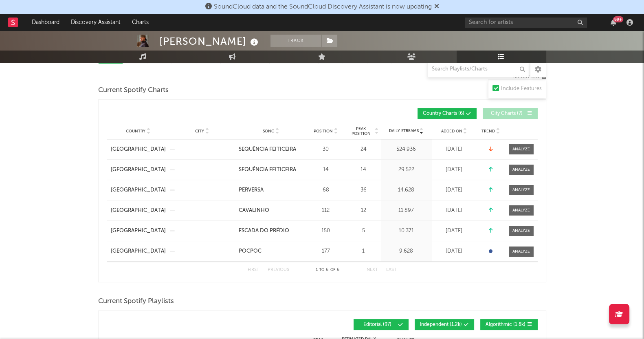 Image resolution: width=644 pixels, height=339 pixels. What do you see at coordinates (406, 190) in the screenshot?
I see `div: 14.628` at bounding box center [406, 190].